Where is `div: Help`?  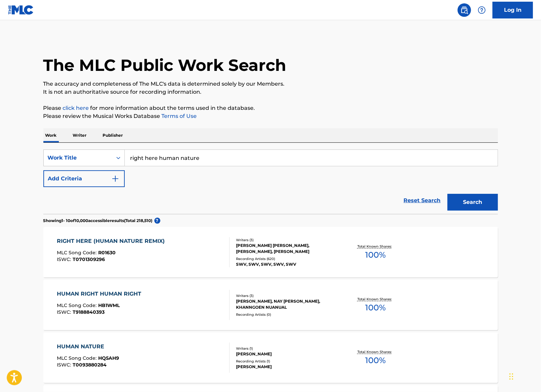
div: Help is located at coordinates (482, 10).